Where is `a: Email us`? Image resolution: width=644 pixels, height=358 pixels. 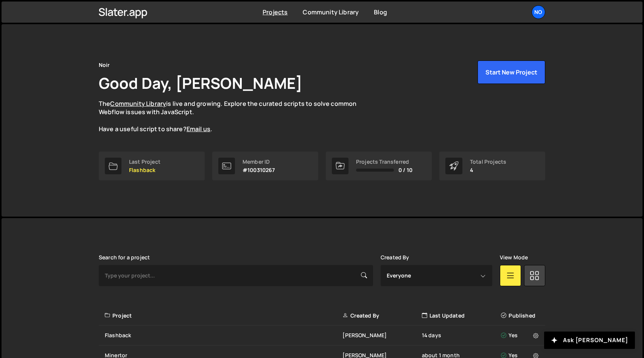
a: Email us is located at coordinates (199, 129).